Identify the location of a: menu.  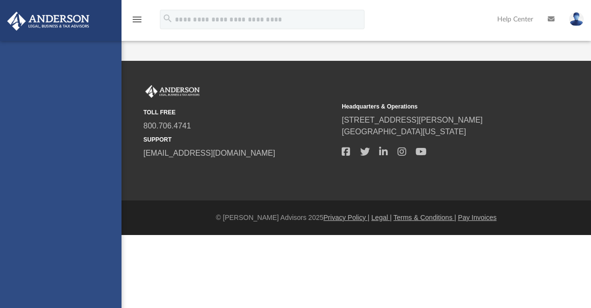
(137, 22).